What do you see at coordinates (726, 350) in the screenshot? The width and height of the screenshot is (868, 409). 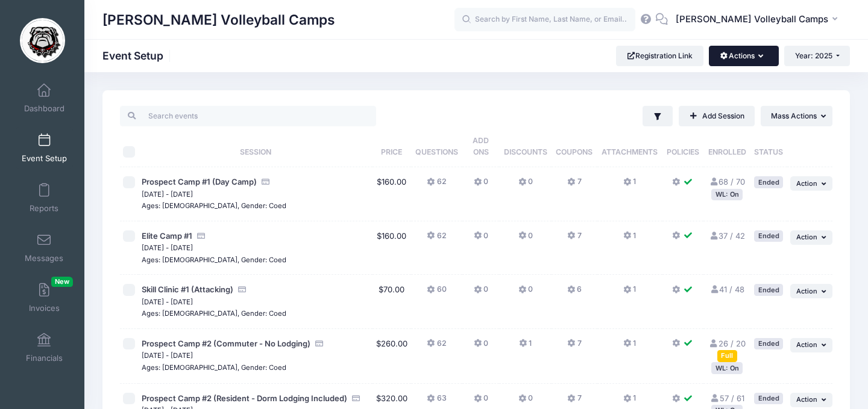 I see `a: 26 / 20 Full` at bounding box center [726, 350].